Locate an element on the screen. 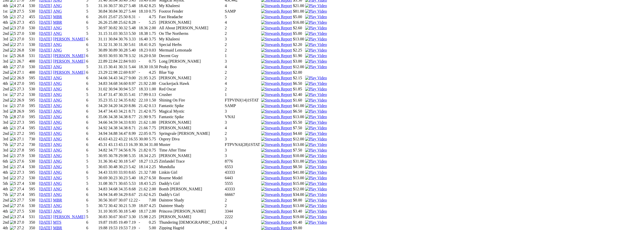 The image size is (644, 230). img: 4 is located at coordinates (13, 6).